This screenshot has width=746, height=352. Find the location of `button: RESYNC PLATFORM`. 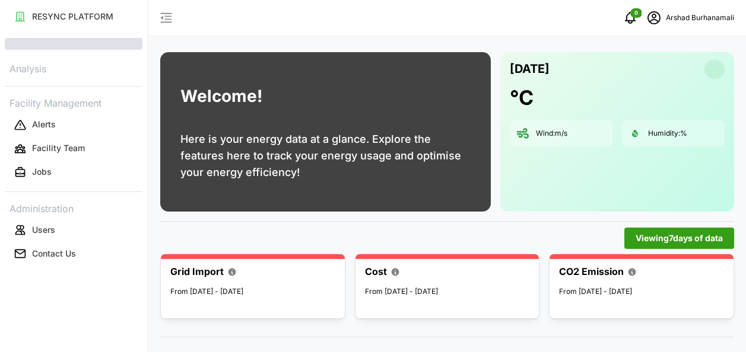

button: RESYNC PLATFORM is located at coordinates (74, 17).